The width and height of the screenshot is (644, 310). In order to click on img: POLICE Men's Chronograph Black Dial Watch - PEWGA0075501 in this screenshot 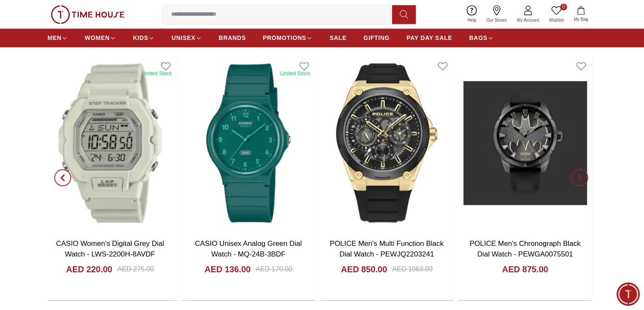, I will do `click(525, 142)`.